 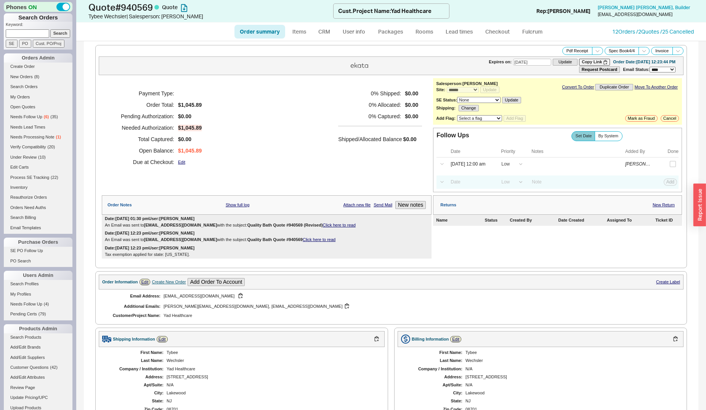 What do you see at coordinates (500, 62) in the screenshot?
I see `span: Expires on:` at bounding box center [500, 62].